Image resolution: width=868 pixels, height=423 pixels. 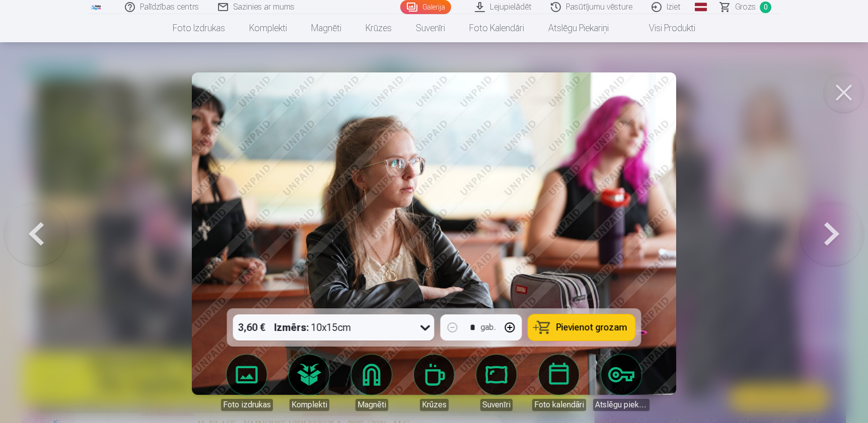 What do you see at coordinates (313, 328) in the screenshot?
I see `div: 10x15cm` at bounding box center [313, 328].